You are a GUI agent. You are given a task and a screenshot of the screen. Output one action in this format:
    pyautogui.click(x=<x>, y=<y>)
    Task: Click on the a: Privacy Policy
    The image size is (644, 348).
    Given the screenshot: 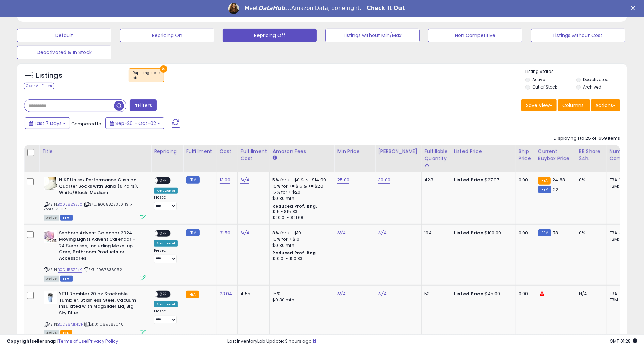 What is the action you would take?
    pyautogui.click(x=103, y=341)
    